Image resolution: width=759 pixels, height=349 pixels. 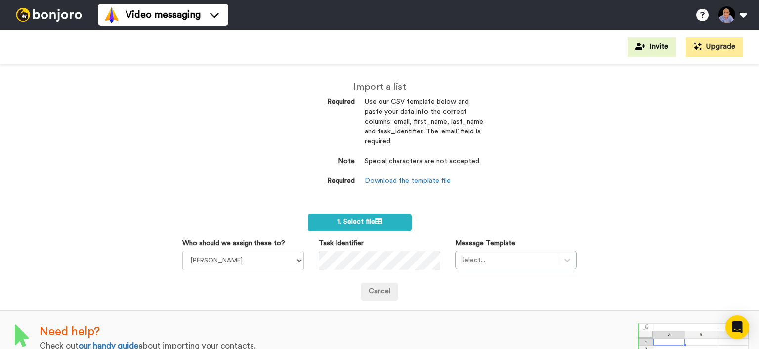 I want to click on h2: Import a list, so click(x=379, y=87).